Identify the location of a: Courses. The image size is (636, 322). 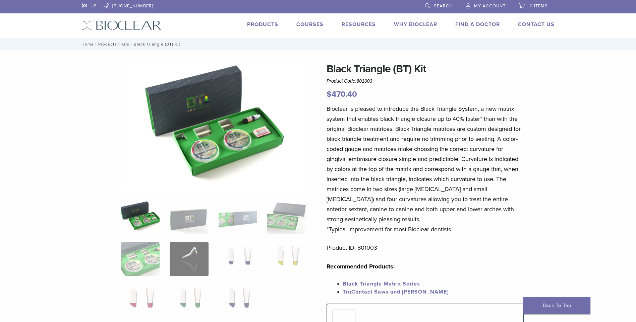
(310, 24).